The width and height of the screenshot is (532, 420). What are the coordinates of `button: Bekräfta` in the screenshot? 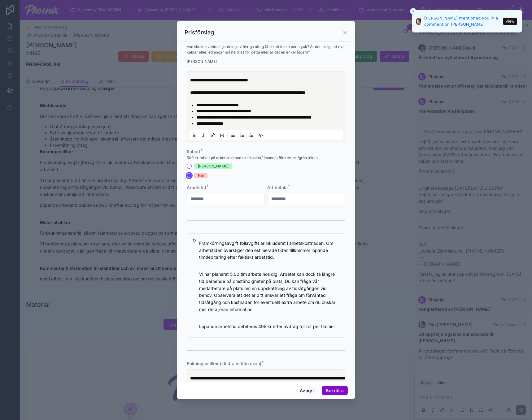 It's located at (335, 391).